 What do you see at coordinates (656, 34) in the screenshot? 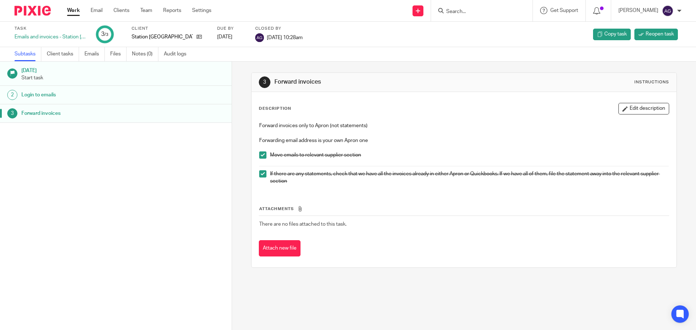
I see `a: Reopen task` at bounding box center [656, 34].